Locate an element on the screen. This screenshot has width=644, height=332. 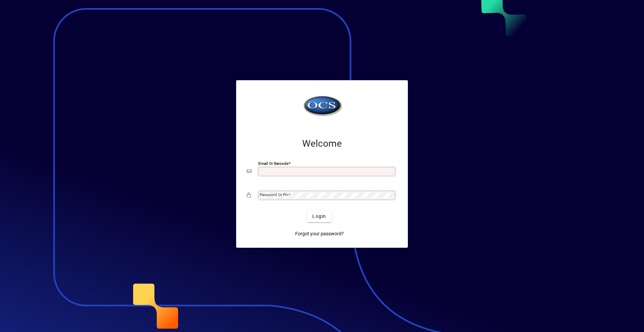
span: Login is located at coordinates (319, 216).